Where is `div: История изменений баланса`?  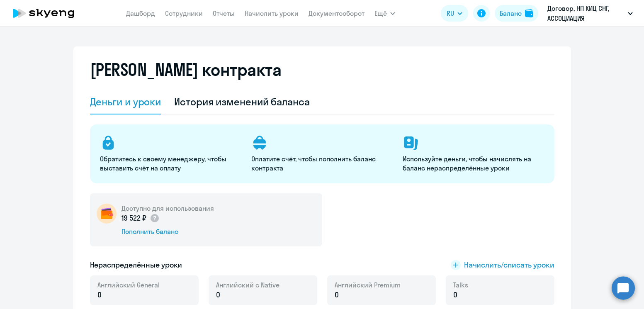
div: История изменений баланса is located at coordinates (242, 102).